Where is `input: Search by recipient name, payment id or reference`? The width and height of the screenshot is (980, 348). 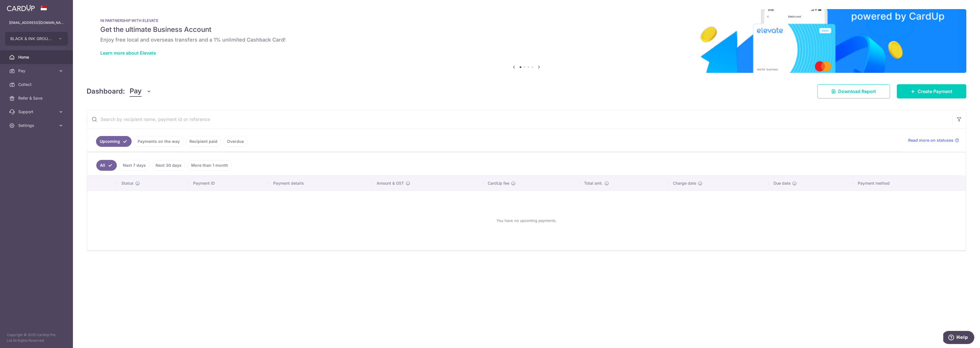
input: Search by recipient name, payment id or reference is located at coordinates (520, 119).